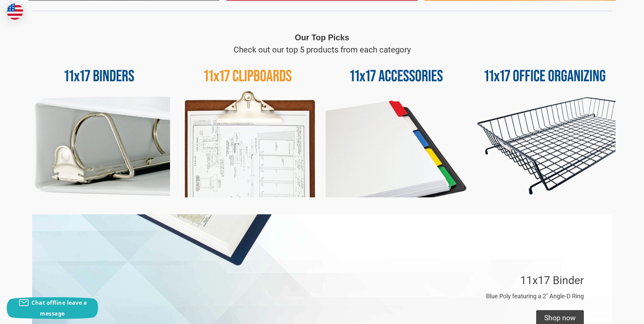 This screenshot has width=644, height=324. Describe the element at coordinates (248, 126) in the screenshot. I see `img: 11x17 Clipboards` at that location.